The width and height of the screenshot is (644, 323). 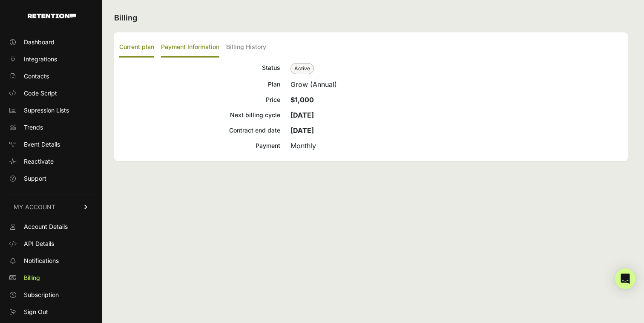 What do you see at coordinates (200, 99) in the screenshot?
I see `div: Price` at bounding box center [200, 99].